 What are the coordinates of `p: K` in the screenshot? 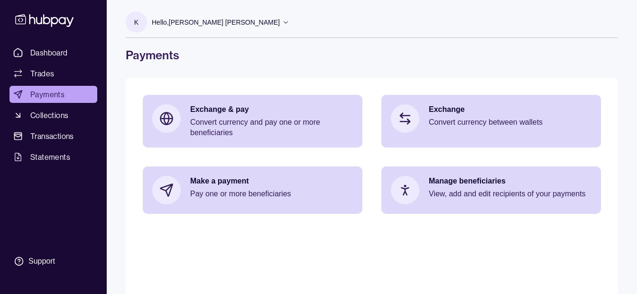 It's located at (136, 22).